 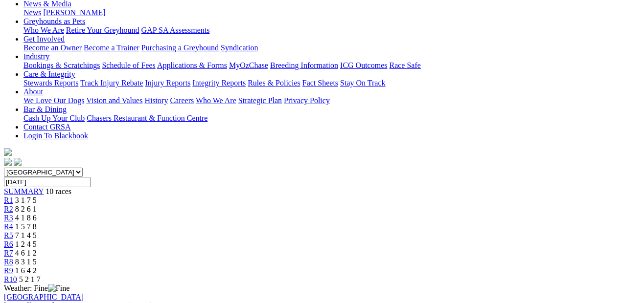 I want to click on a: Login To Blackbook, so click(x=56, y=135).